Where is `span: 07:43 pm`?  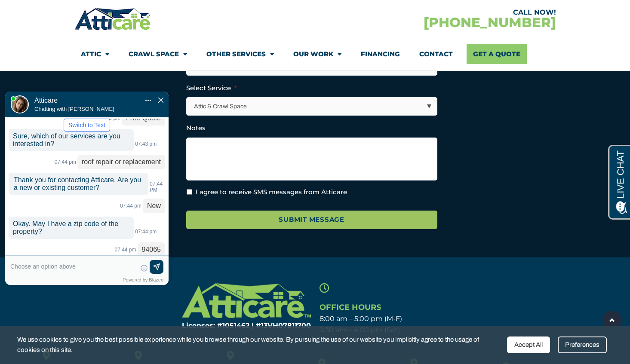 span: 07:43 pm is located at coordinates (146, 87).